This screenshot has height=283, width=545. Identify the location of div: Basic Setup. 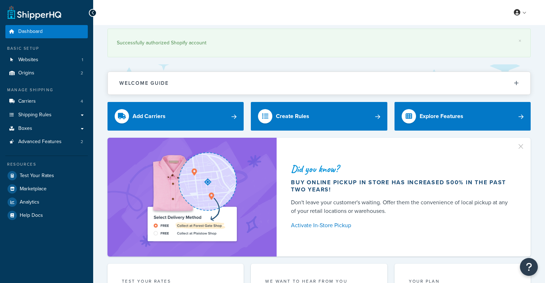
(47, 48).